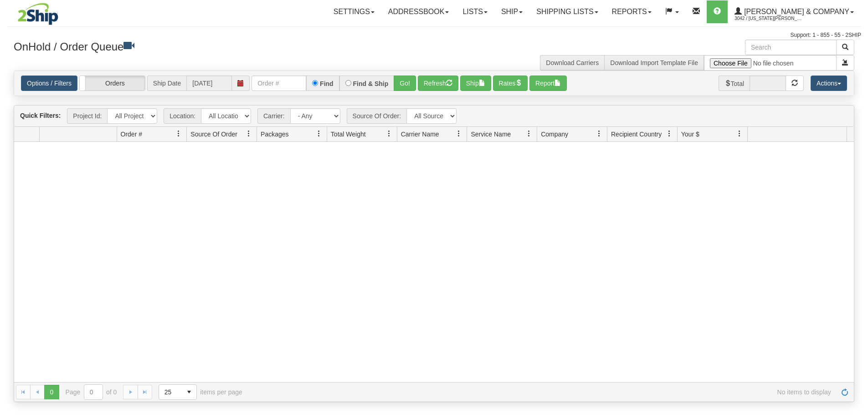  Describe the element at coordinates (434, 35) in the screenshot. I see `div: Support: 1 - 855 - 55 - 2SHIP` at that location.